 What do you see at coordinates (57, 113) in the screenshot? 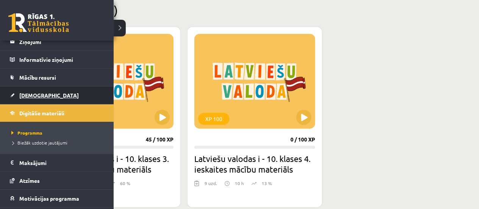
I see `a: Digitālie materiāli` at bounding box center [57, 113].